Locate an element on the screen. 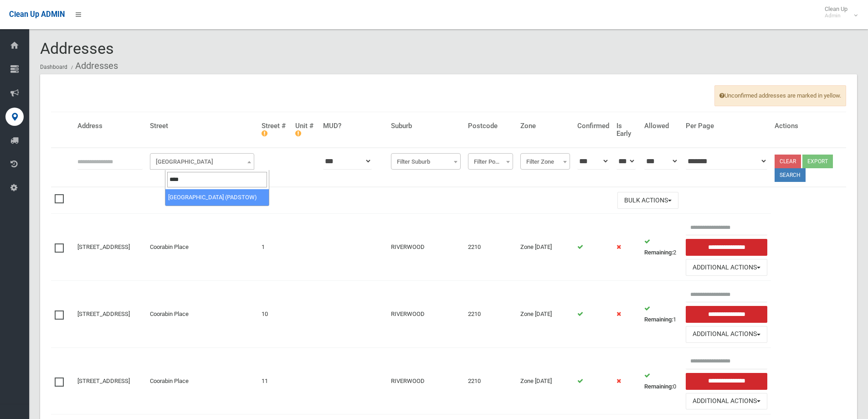 The image size is (868, 419). span: Filter Postcode is located at coordinates (490, 162).